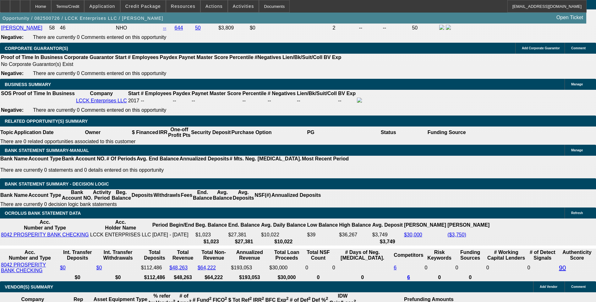  What do you see at coordinates (409, 278) in the screenshot?
I see `a: 6` at bounding box center [409, 278].